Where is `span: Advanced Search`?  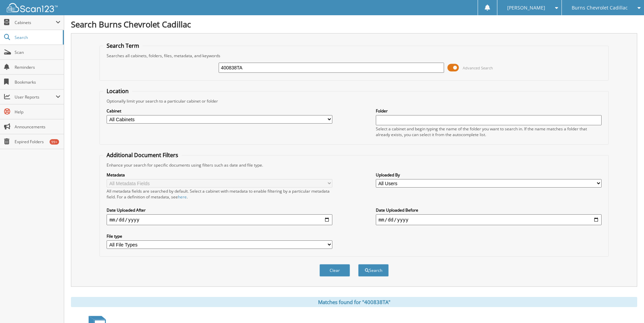 span: Advanced Search is located at coordinates (477, 68).